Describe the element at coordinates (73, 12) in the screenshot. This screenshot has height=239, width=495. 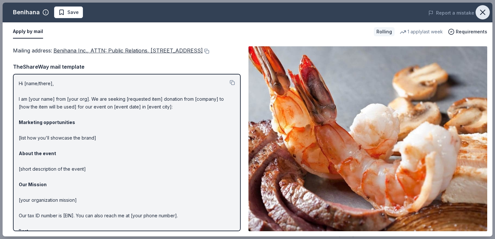
I see `span: Save` at that location.